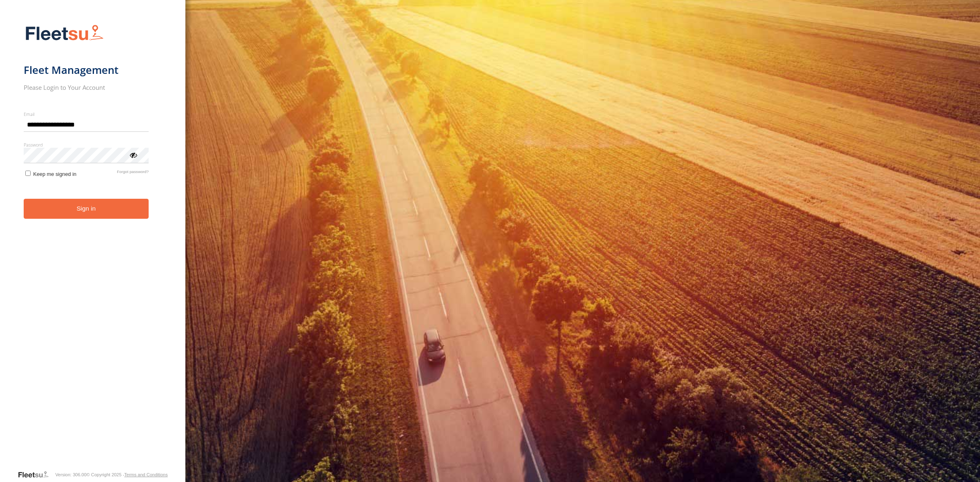  I want to click on a: Forgot password?, so click(133, 173).